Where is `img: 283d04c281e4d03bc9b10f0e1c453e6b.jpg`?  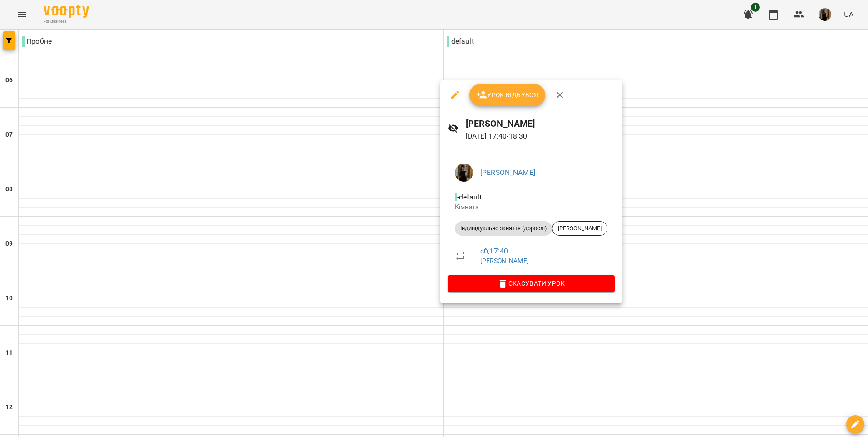
img: 283d04c281e4d03bc9b10f0e1c453e6b.jpg is located at coordinates (463, 172).